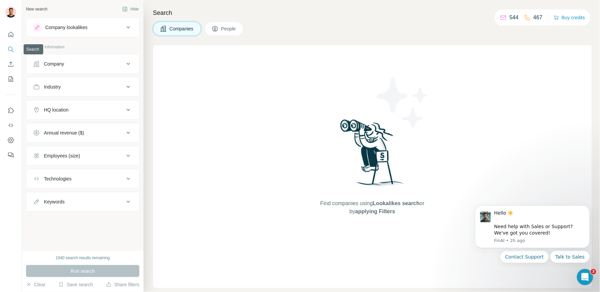 The image size is (600, 292). Describe the element at coordinates (75, 24) in the screenshot. I see `div: Hello ☀️ ​ Need help with Sales or Support? We've got you covered!` at that location.